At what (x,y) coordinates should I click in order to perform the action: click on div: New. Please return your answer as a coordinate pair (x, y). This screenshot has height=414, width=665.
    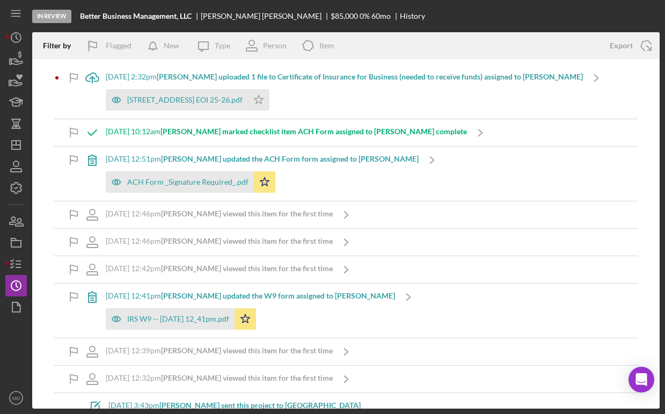
    Looking at the image, I should click on (171, 46).